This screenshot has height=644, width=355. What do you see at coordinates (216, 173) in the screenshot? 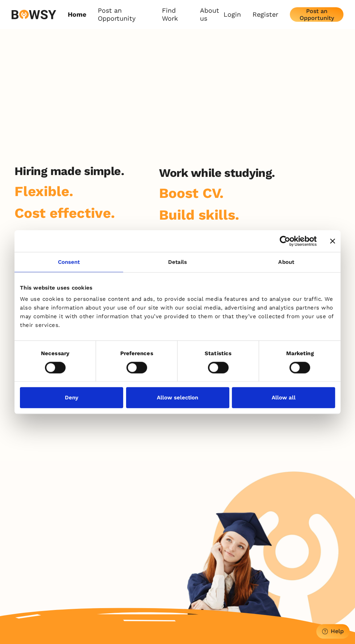
I see `h2: Work while studying.` at bounding box center [216, 173].